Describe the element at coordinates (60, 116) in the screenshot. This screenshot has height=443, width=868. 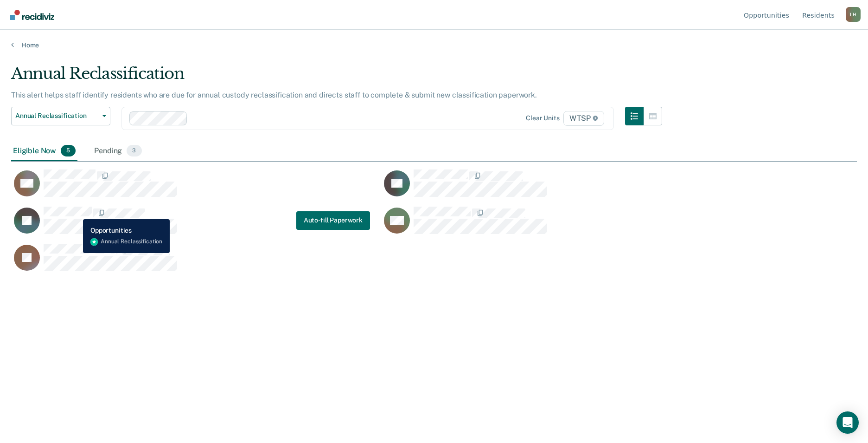
I see `button: Annual Reclassification` at that location.